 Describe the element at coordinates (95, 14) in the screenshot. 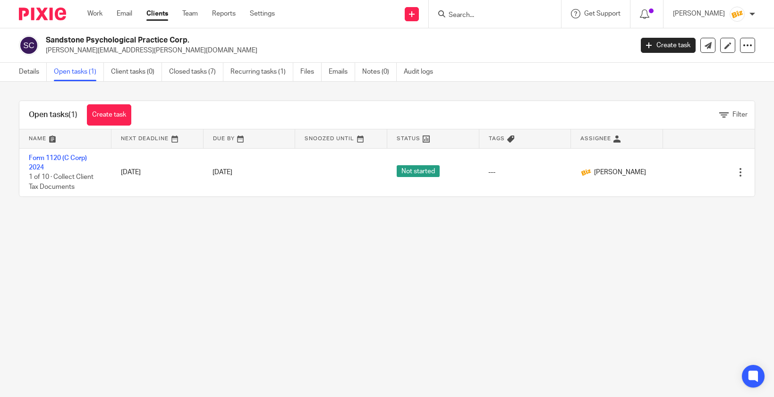

I see `a: Work` at that location.